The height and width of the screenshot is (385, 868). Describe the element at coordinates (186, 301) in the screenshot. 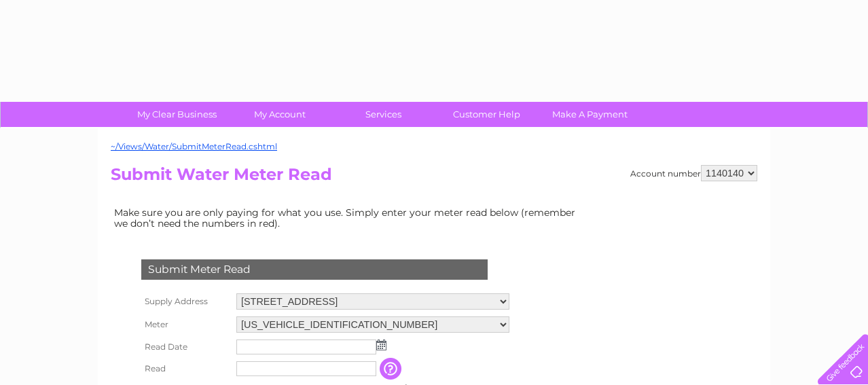

I see `th: Supply Address` at that location.